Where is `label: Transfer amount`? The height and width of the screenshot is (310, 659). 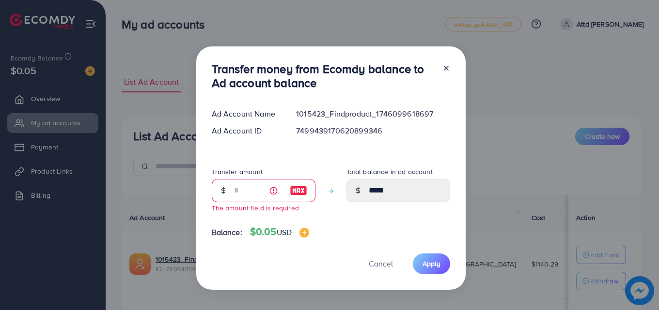
label: Transfer amount is located at coordinates (237, 172).